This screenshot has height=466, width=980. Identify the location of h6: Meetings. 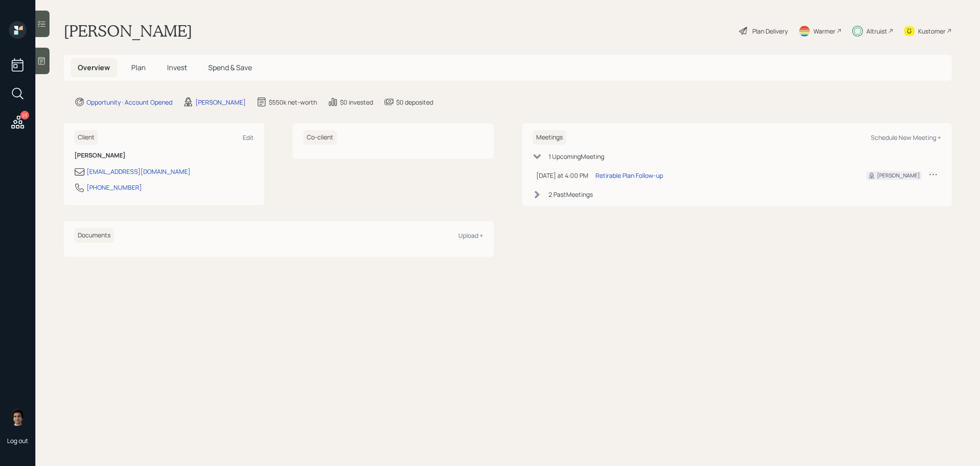
(549, 137).